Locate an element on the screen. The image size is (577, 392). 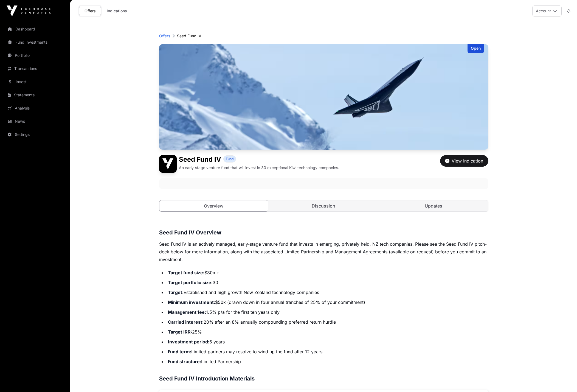
h1: Seed Fund IV is located at coordinates (200, 159).